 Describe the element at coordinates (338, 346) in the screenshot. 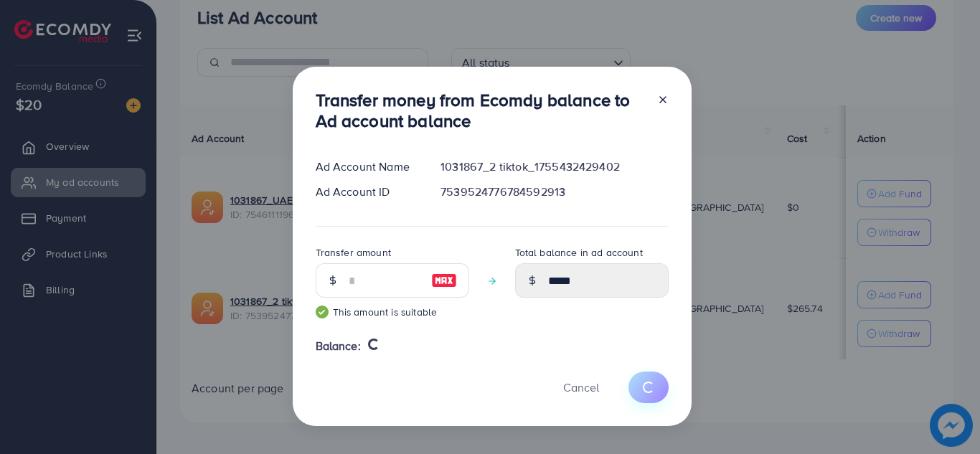

I see `span: Balance:` at that location.